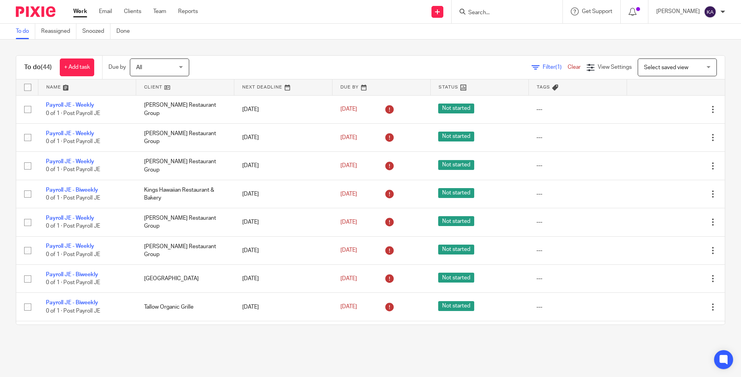 The image size is (741, 377). Describe the element at coordinates (710, 12) in the screenshot. I see `img: svg%3E` at that location.